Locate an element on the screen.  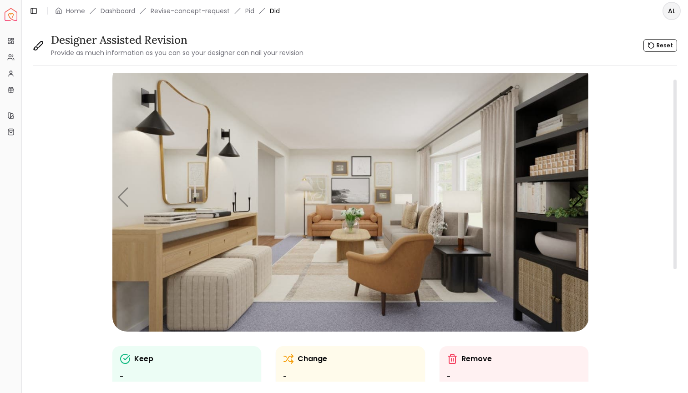
div: Next slide is located at coordinates (578, 198).